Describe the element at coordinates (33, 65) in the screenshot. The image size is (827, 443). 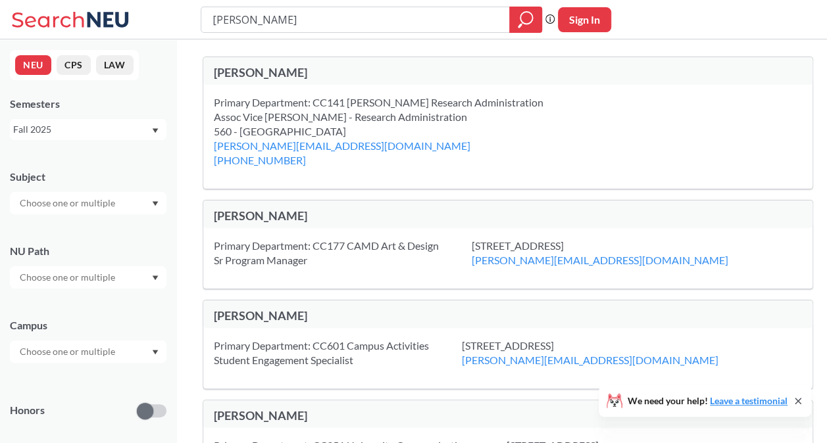
I see `button: NEU` at that location.